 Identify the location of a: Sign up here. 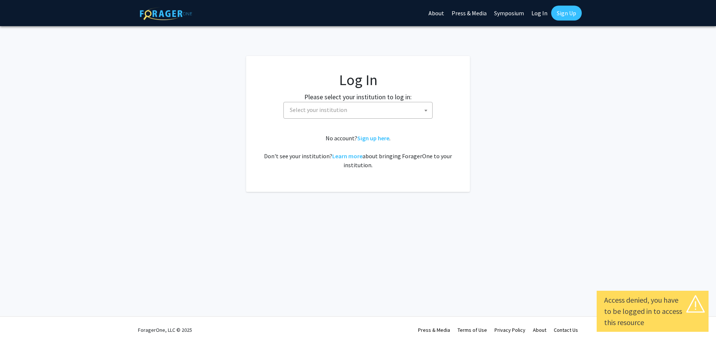
(373, 138).